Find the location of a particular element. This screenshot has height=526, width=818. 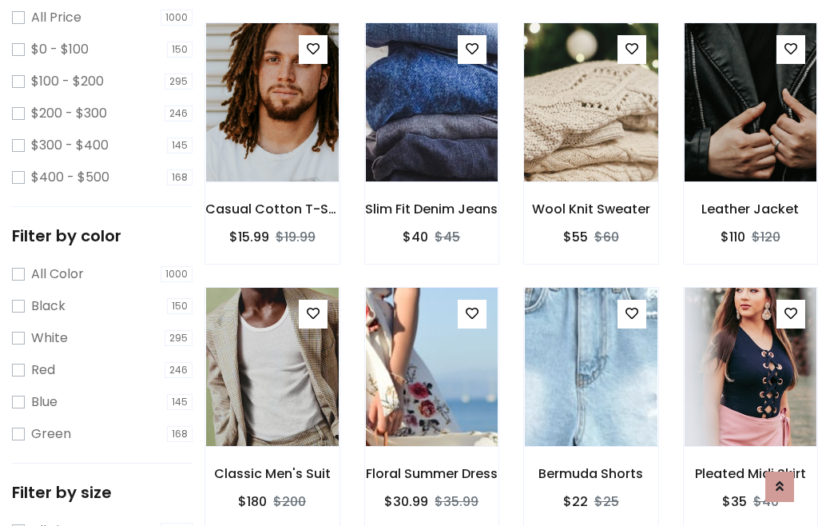

h5: Filter by size is located at coordinates (102, 492).